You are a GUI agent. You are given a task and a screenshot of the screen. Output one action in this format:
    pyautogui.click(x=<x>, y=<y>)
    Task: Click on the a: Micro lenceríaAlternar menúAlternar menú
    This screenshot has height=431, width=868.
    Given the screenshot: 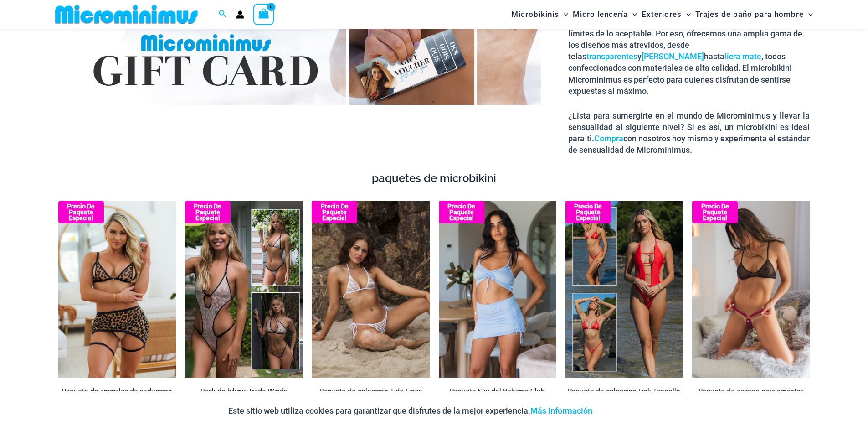 What is the action you would take?
    pyautogui.click(x=604, y=14)
    